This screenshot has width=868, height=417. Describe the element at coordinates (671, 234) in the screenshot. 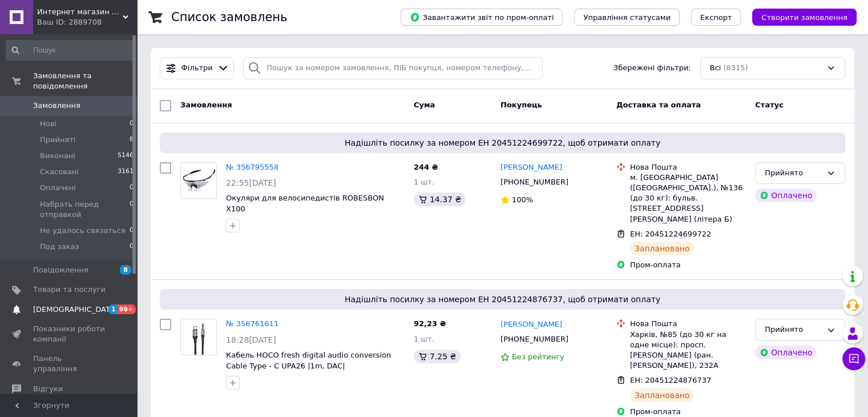

I see `span: ЕН: 20451224699722` at that location.